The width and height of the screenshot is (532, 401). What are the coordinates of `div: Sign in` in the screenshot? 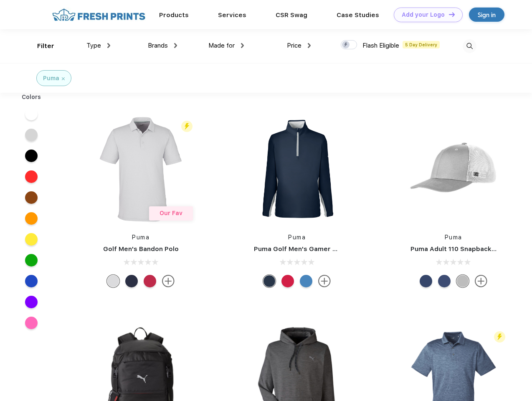 It's located at (487, 15).